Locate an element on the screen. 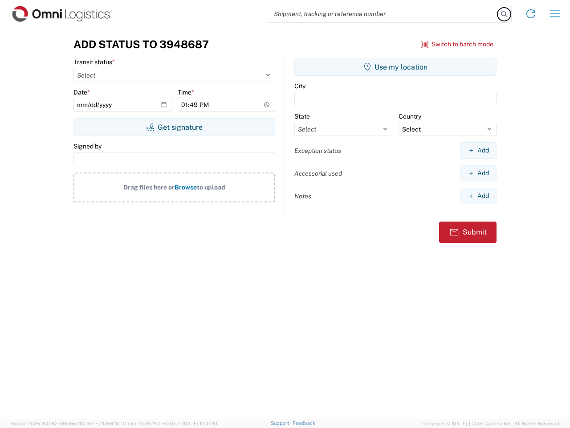  label: Accessorial used is located at coordinates (318, 173).